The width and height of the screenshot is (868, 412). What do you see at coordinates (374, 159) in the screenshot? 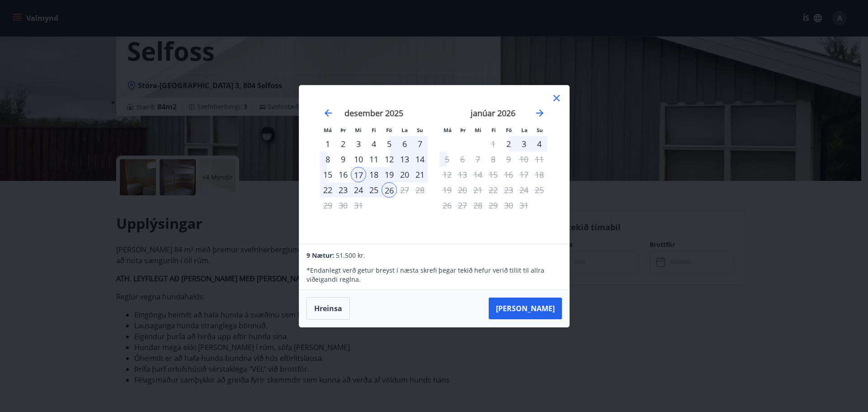
I see `td: Choose fimmtudagur, 11. desember 2025 as your check-in date. It’s available.` at bounding box center [374, 159].